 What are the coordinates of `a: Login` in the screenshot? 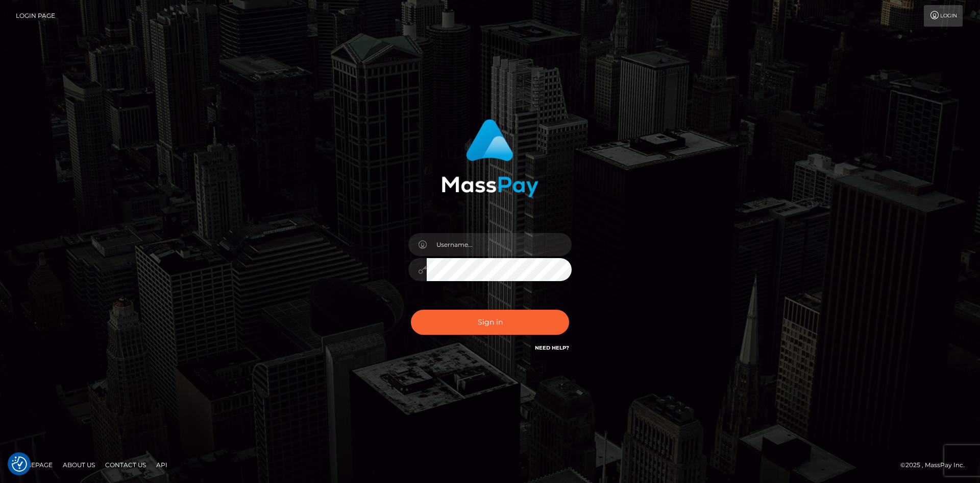 It's located at (943, 16).